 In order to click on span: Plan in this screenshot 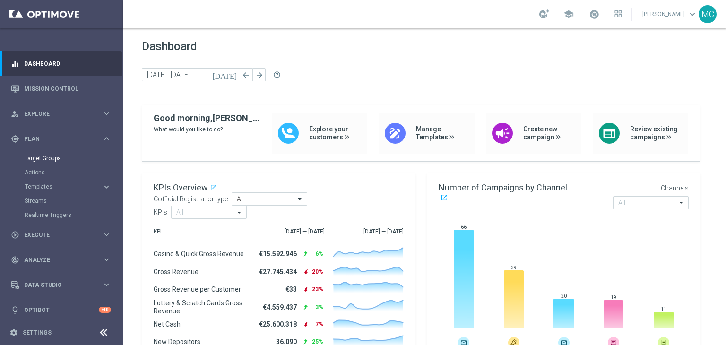, I will do `click(63, 139)`.